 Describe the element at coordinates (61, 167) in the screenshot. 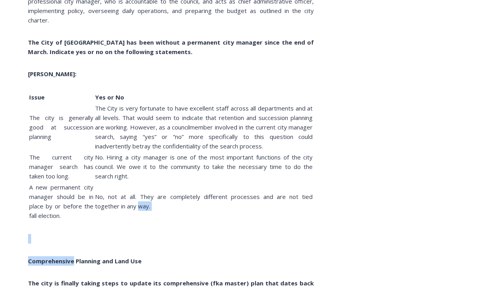

I see `span: The current city manager search has taken too long.` at that location.